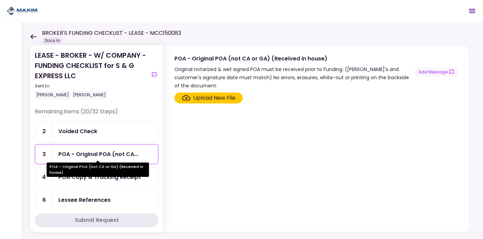 Image resolution: width=483 pixels, height=239 pixels. Describe the element at coordinates (316, 139) in the screenshot. I see `div: POA - Original POA (not CA or GA) (Received in house)Original notarized & wet signed POA must be ...` at that location.